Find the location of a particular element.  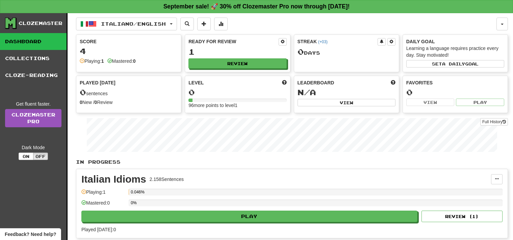

span: Italiano / English is located at coordinates (133, 24).